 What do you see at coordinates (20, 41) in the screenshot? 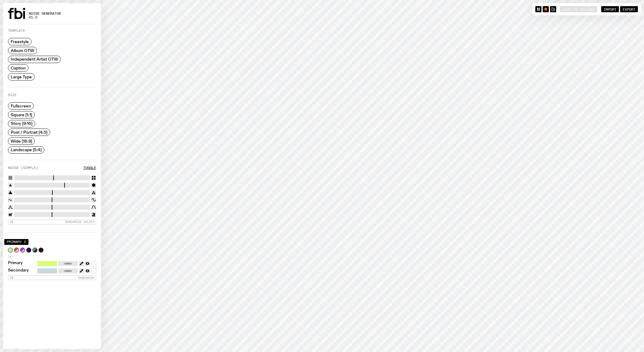
I see `span: Freestyle` at bounding box center [20, 41].